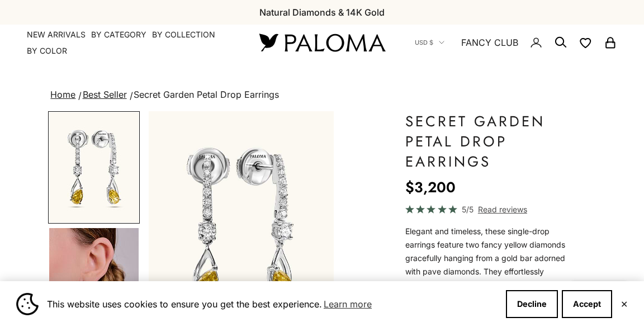 The height and width of the screenshot is (327, 644). What do you see at coordinates (624, 304) in the screenshot?
I see `button: Close` at bounding box center [624, 304].